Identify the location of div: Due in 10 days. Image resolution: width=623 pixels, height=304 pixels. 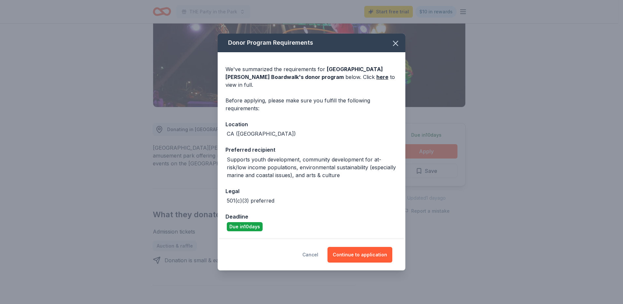
(245, 226).